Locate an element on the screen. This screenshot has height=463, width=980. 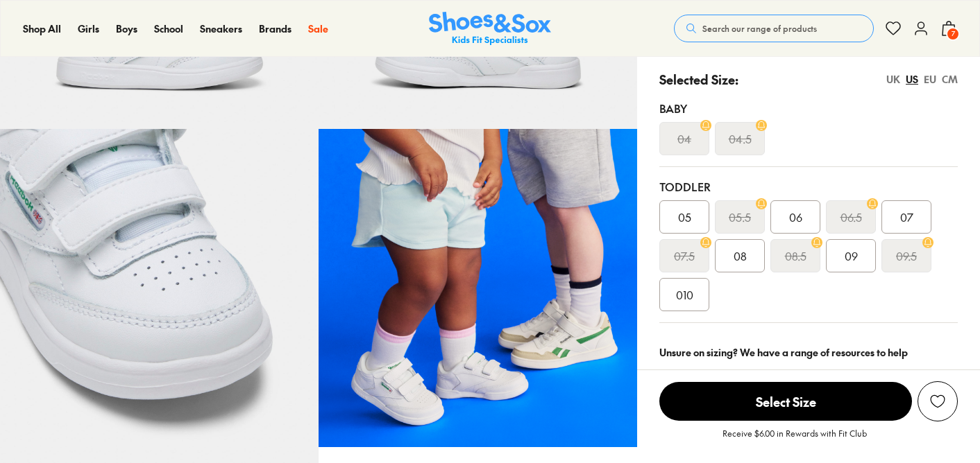
span: Boys is located at coordinates (126, 28).